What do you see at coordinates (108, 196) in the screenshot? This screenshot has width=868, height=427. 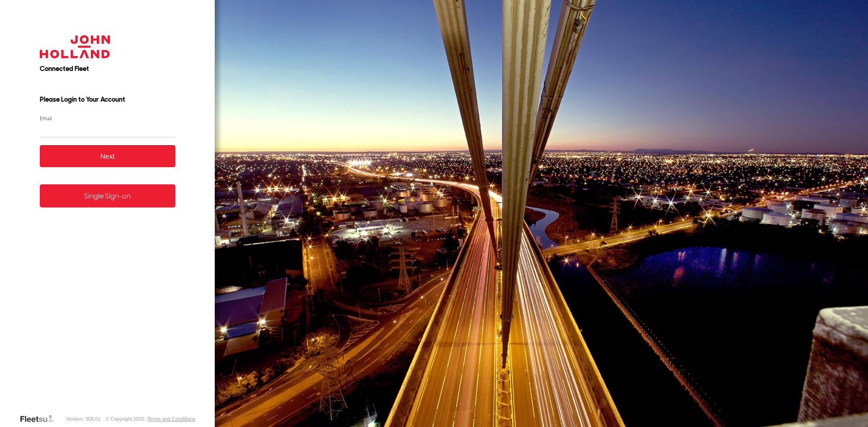 I see `a: Single Sign-on` at bounding box center [108, 196].